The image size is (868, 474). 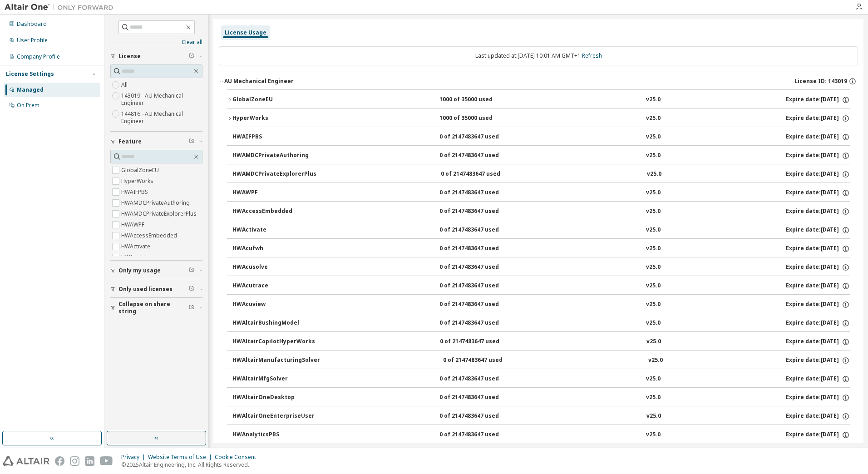 I want to click on a: Clear all, so click(x=156, y=42).